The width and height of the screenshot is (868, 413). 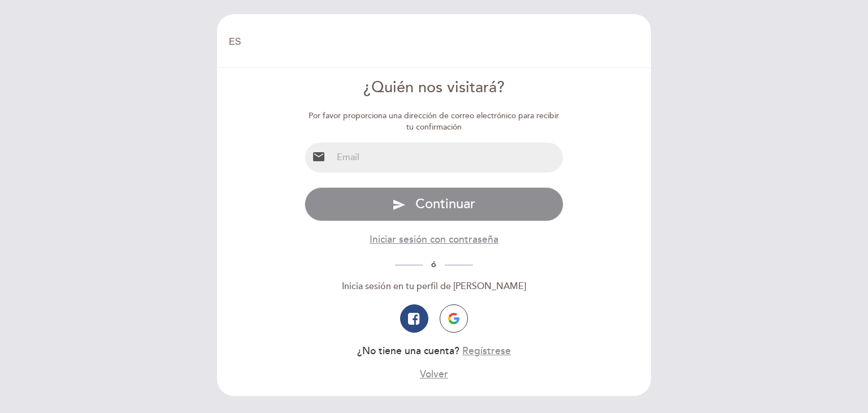 I want to click on span: ¿No tiene una cuenta?, so click(x=408, y=351).